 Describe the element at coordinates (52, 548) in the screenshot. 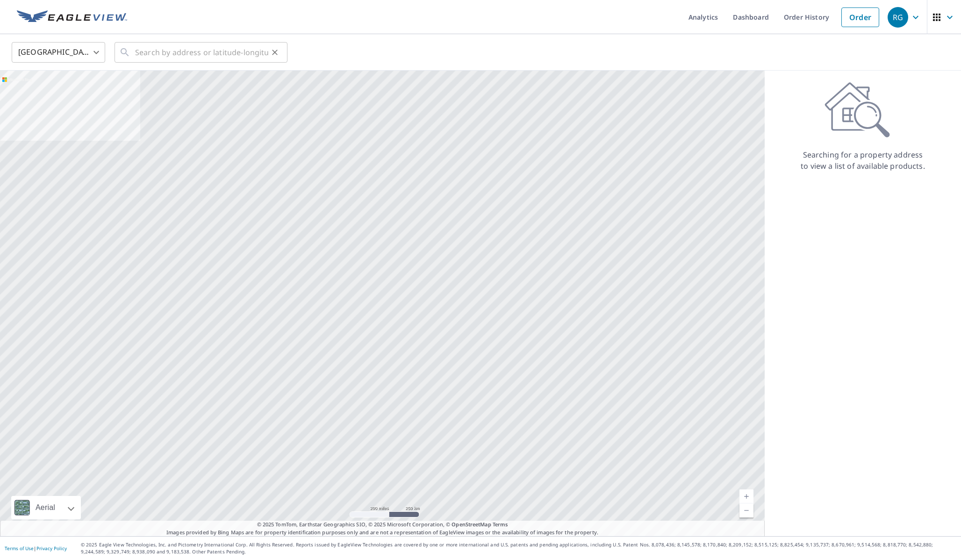

I see `a: Privacy Policy` at that location.